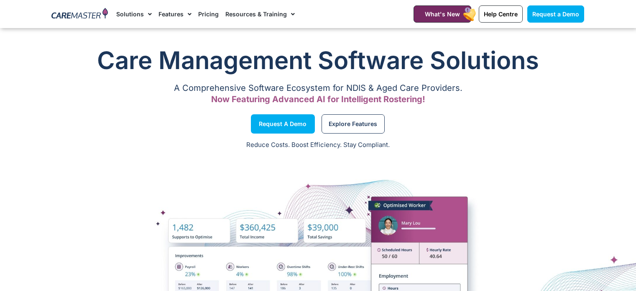  Describe the element at coordinates (318, 60) in the screenshot. I see `h1: Care Management Software Solutions` at that location.